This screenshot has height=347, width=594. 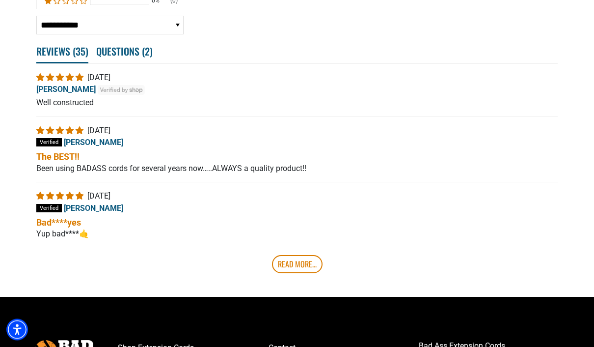 I want to click on b: Bad yes, so click(x=297, y=222).